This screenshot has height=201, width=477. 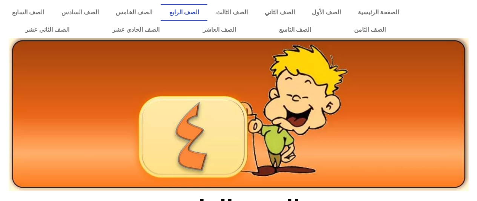 What do you see at coordinates (280, 12) in the screenshot?
I see `a: الصف الثاني` at bounding box center [280, 12].